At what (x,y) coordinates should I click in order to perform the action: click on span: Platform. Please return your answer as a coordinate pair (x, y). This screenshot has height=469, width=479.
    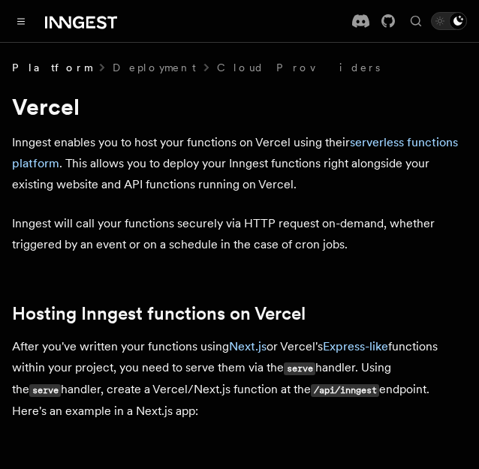
    Looking at the image, I should click on (52, 68).